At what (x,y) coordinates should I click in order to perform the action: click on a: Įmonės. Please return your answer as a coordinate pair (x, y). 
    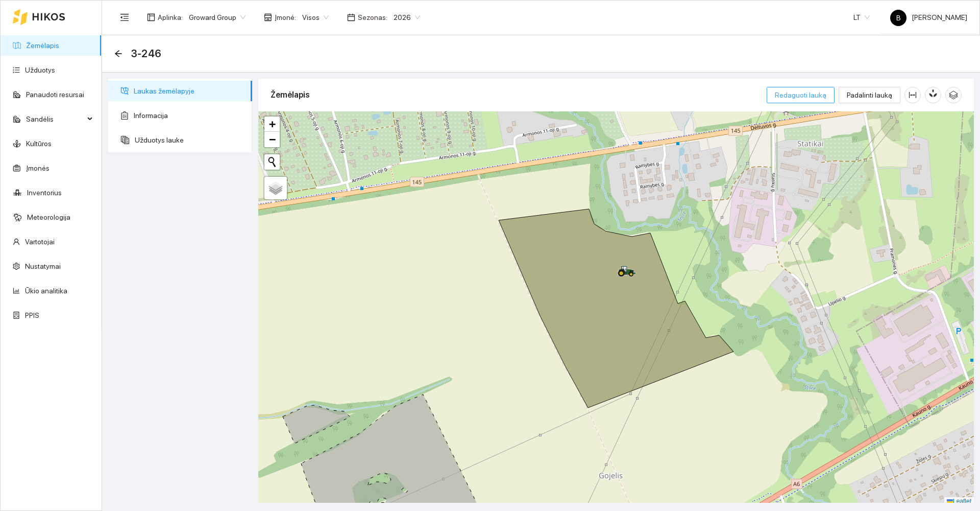
    Looking at the image, I should click on (37, 168).